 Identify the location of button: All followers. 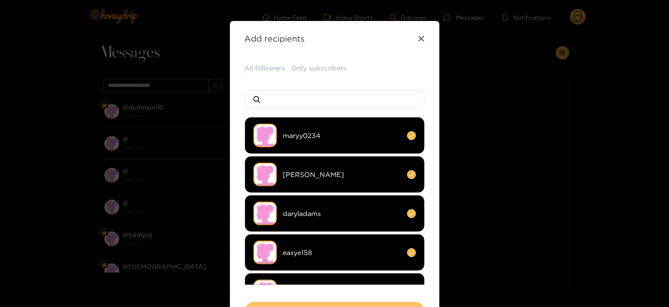
(265, 68).